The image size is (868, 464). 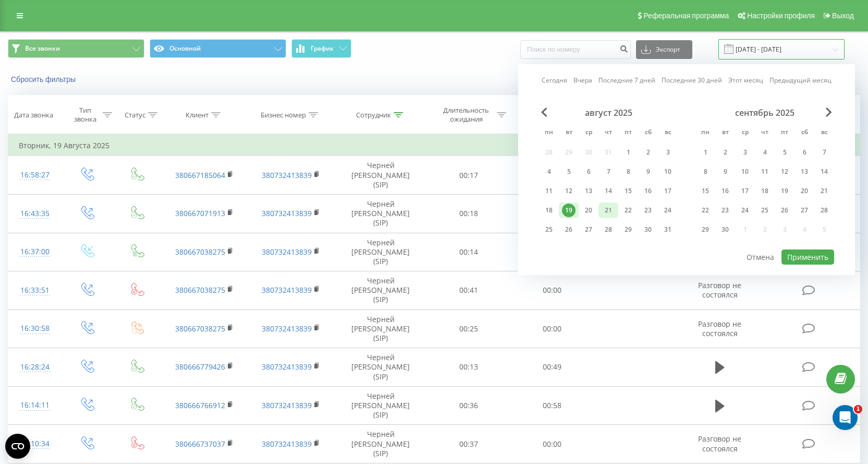 I want to click on a: Последние 30 дней, so click(x=691, y=80).